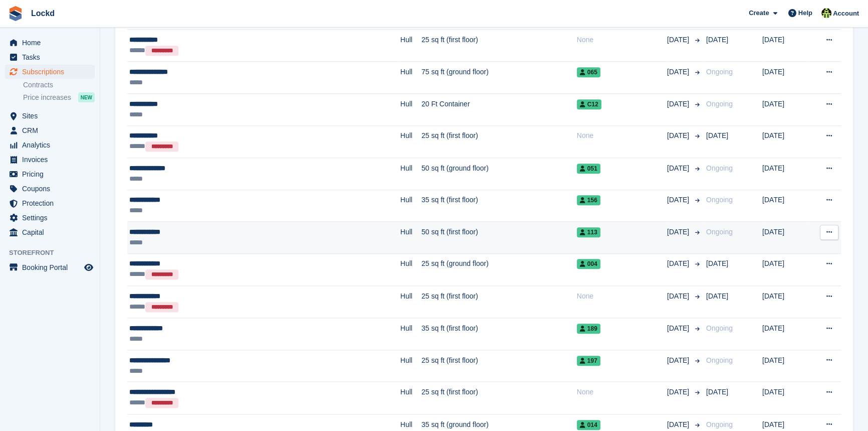 The image size is (868, 431). What do you see at coordinates (589, 104) in the screenshot?
I see `span: C12` at bounding box center [589, 104].